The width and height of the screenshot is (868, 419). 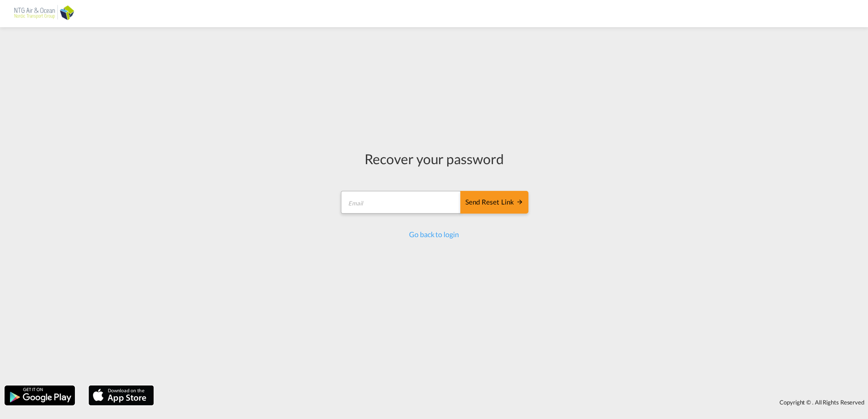 I want to click on img: google.png, so click(x=40, y=396).